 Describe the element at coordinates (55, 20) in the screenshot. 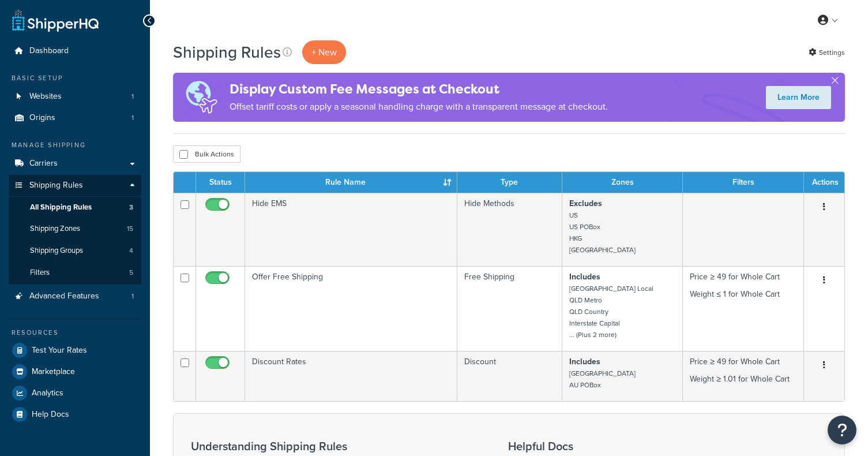

I see `a: ShipperHQ Home` at that location.